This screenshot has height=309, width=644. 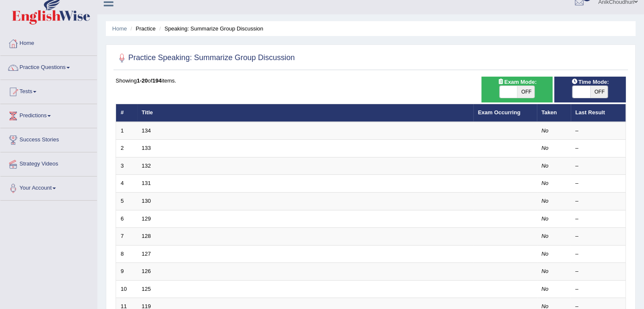 What do you see at coordinates (146, 148) in the screenshot?
I see `a: 133` at bounding box center [146, 148].